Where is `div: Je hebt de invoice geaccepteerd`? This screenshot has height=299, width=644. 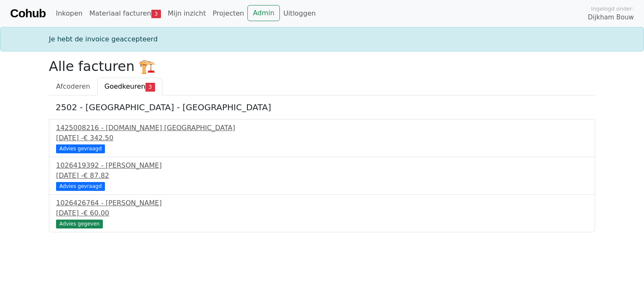
div: Je hebt de invoice geaccepteerd is located at coordinates (322, 39).